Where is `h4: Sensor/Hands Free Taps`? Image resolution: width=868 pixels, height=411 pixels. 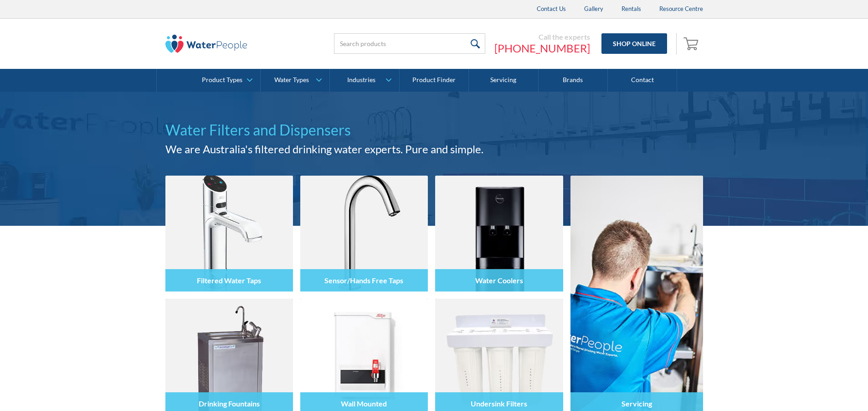 h4: Sensor/Hands Free Taps is located at coordinates (364, 280).